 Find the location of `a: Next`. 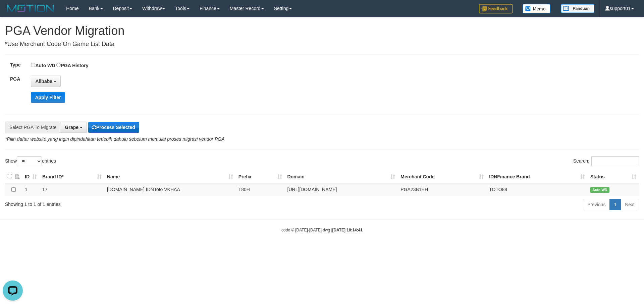

a: Next is located at coordinates (630, 205).